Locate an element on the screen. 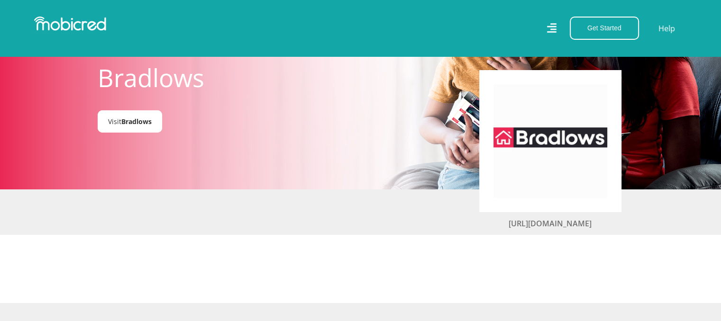 The height and width of the screenshot is (321, 721). img: Bradlows is located at coordinates (550, 141).